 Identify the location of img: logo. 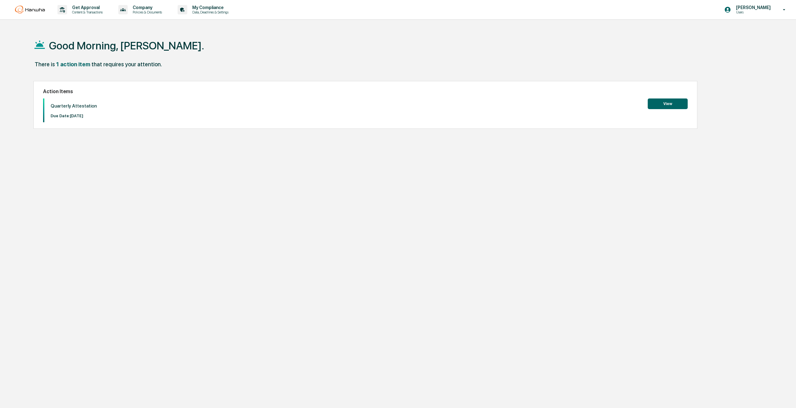
(30, 10).